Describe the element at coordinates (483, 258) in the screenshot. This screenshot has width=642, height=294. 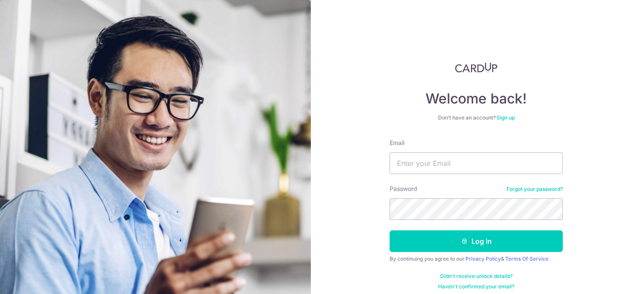
I see `a: Privacy Policy` at that location.